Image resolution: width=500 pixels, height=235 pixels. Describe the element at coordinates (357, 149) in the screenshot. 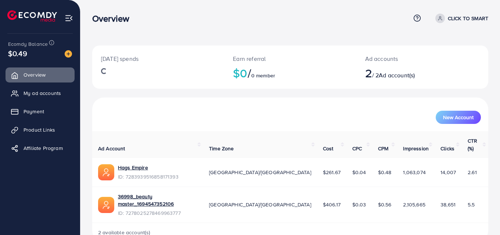

I see `span: CPC` at that location.